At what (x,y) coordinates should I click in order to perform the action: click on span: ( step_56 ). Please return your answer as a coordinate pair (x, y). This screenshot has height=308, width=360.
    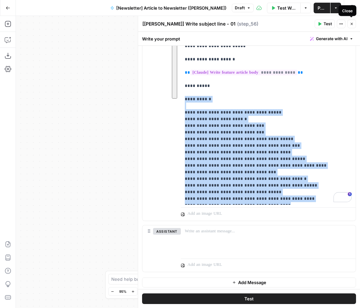
    Looking at the image, I should click on (248, 24).